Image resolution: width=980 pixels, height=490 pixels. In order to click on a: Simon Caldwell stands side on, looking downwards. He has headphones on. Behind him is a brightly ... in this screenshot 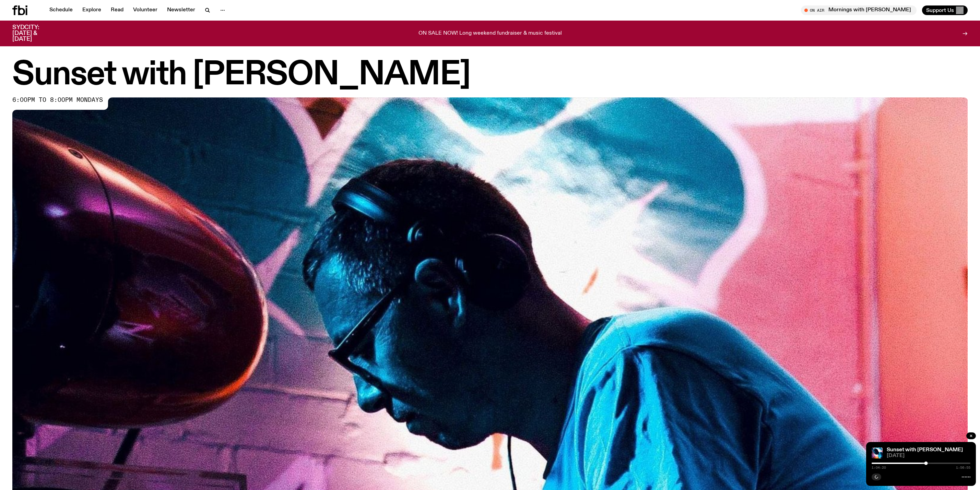, I will do `click(877, 453)`.